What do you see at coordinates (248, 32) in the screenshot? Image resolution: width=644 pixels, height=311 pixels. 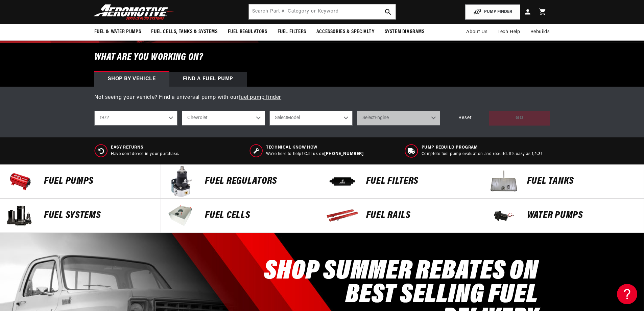 I see `summary: Fuel Regulators` at bounding box center [248, 32].